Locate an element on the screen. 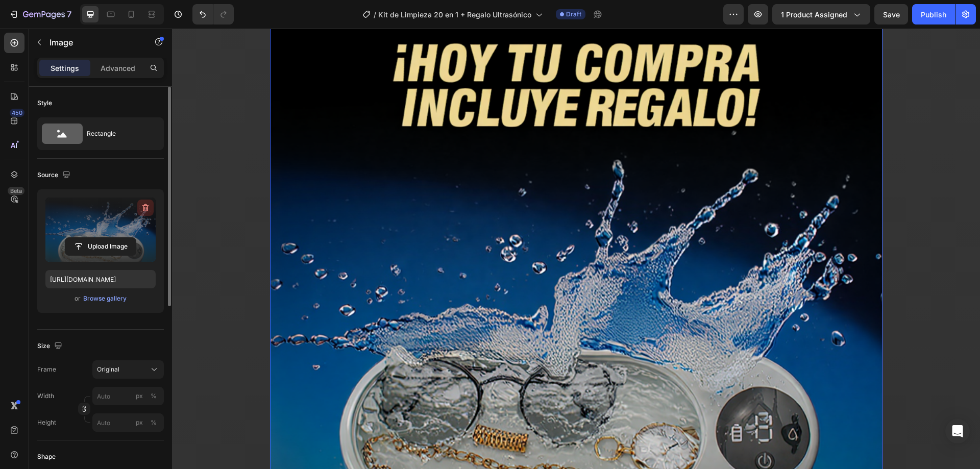 The height and width of the screenshot is (469, 980). div: Source is located at coordinates (54, 175).